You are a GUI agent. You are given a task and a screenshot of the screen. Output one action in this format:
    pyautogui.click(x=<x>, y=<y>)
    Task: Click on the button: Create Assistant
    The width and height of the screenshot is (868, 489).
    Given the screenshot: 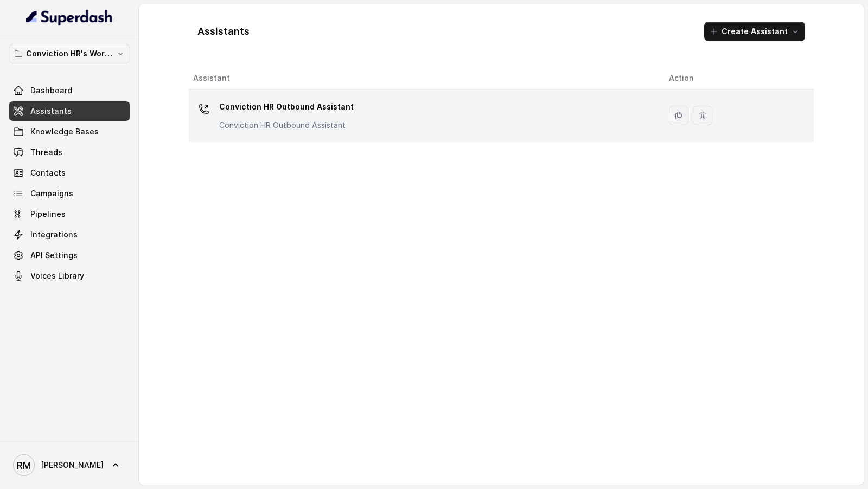 What is the action you would take?
    pyautogui.click(x=754, y=31)
    